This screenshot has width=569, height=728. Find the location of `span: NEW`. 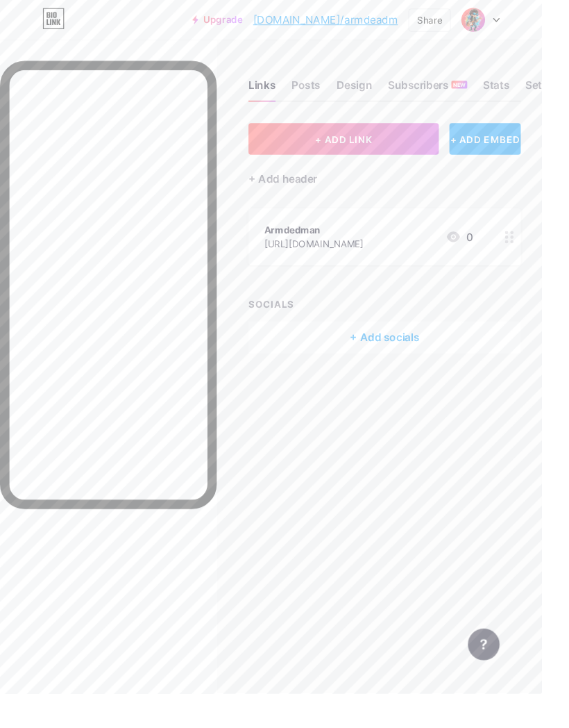

span: NEW is located at coordinates (483, 89).